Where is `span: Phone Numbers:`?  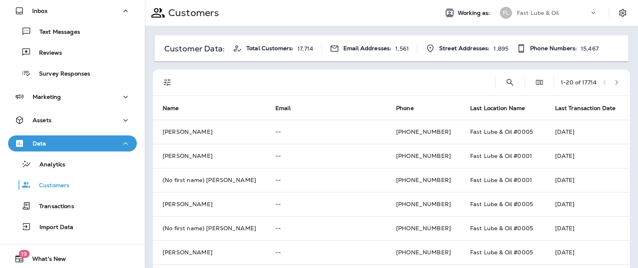 span: Phone Numbers: is located at coordinates (553, 48).